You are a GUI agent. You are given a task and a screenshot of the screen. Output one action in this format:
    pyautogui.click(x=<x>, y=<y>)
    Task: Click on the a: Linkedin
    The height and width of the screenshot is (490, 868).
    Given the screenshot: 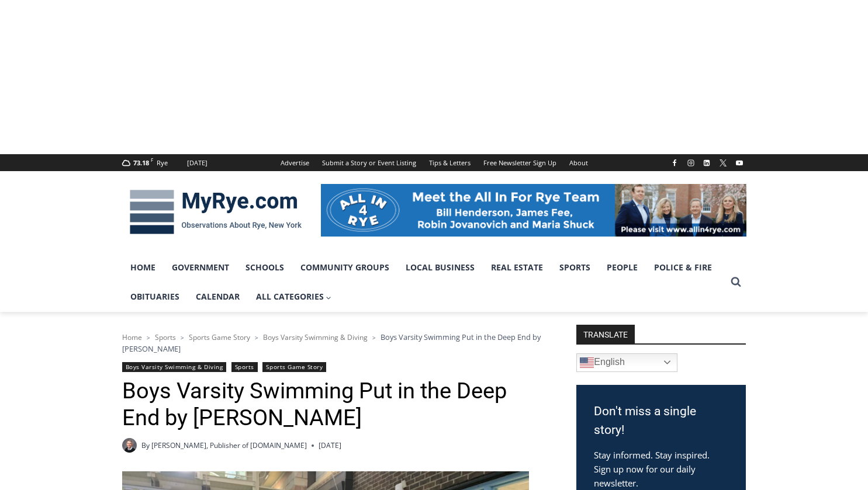 What is the action you would take?
    pyautogui.click(x=706, y=163)
    